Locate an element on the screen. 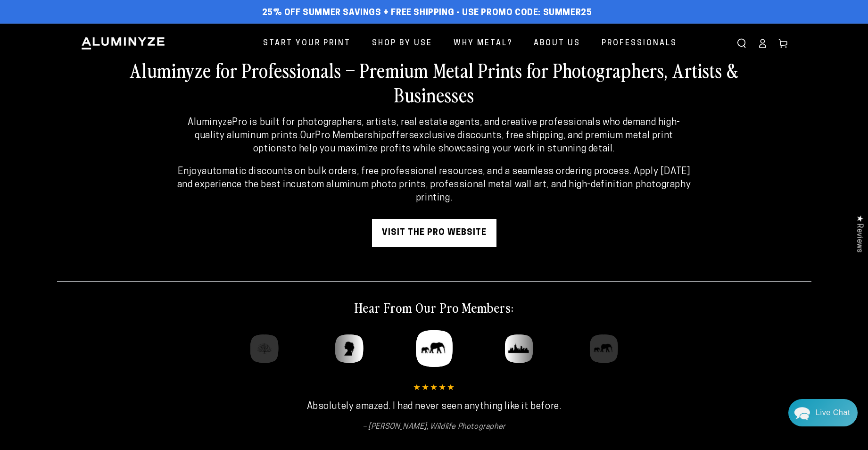 This screenshot has height=450, width=868. strong: Pro Membership is located at coordinates (350, 136).